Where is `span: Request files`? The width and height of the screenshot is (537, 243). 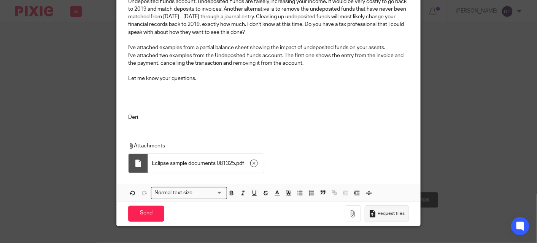
span: Request files is located at coordinates (391, 214).